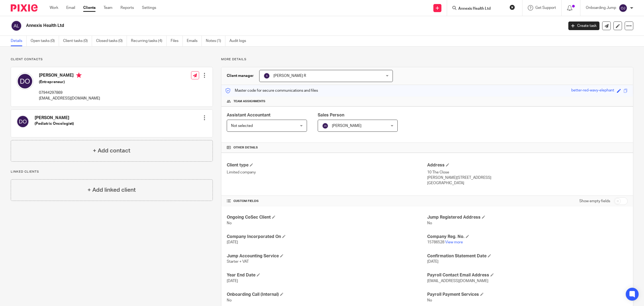 Image resolution: width=644 pixels, height=306 pixels. What do you see at coordinates (194, 41) in the screenshot?
I see `a: Emails` at bounding box center [194, 41].